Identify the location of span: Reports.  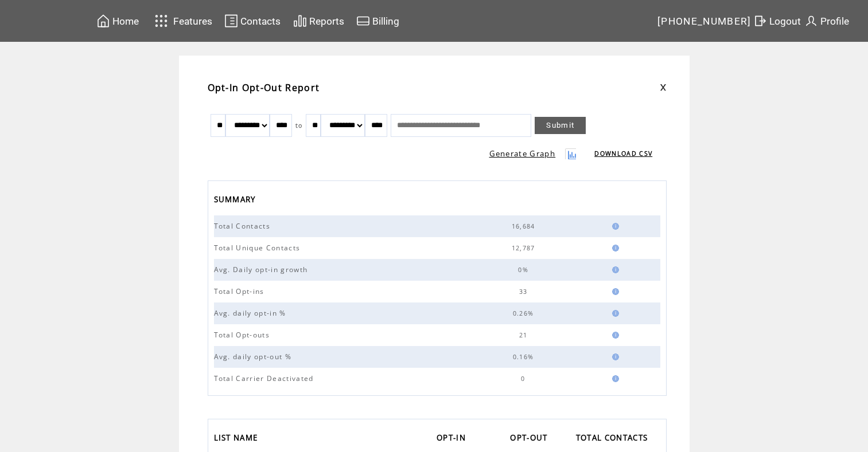
(327, 22).